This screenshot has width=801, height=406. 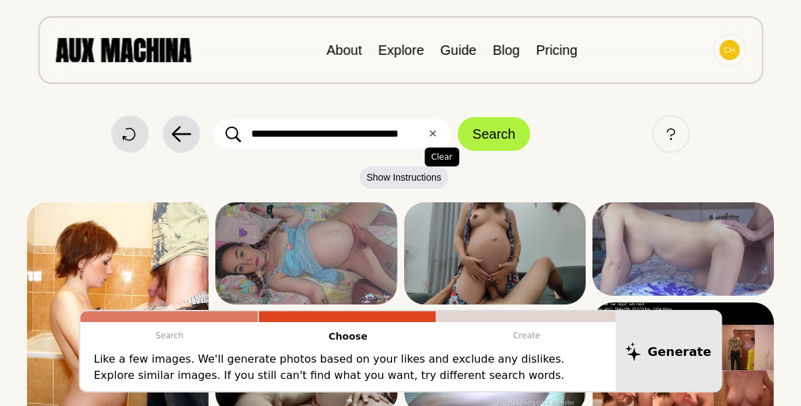 I want to click on span: Clear, so click(x=441, y=157).